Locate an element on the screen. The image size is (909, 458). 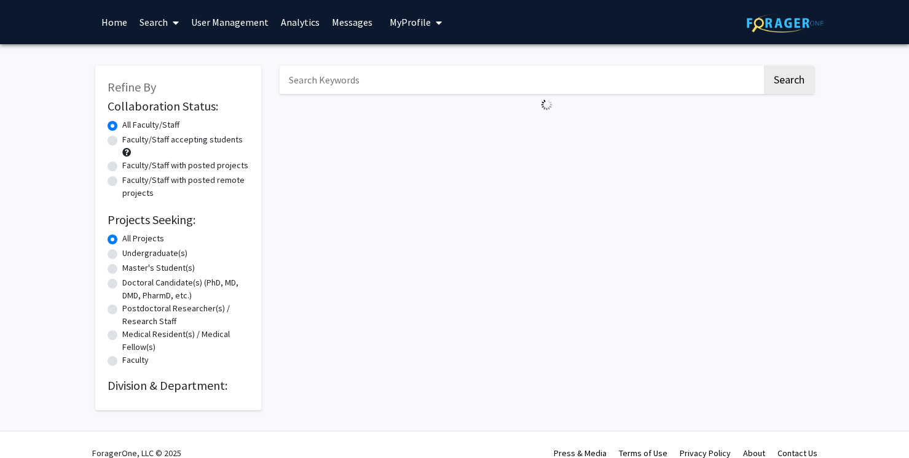
label: Faculty is located at coordinates (135, 360).